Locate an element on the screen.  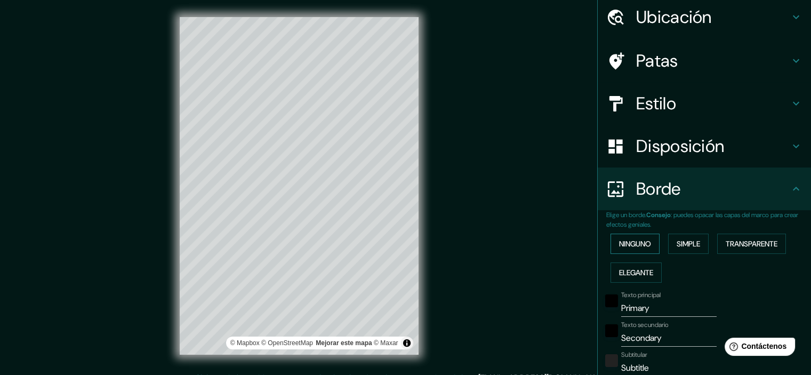
div: Patas is located at coordinates (705, 61).